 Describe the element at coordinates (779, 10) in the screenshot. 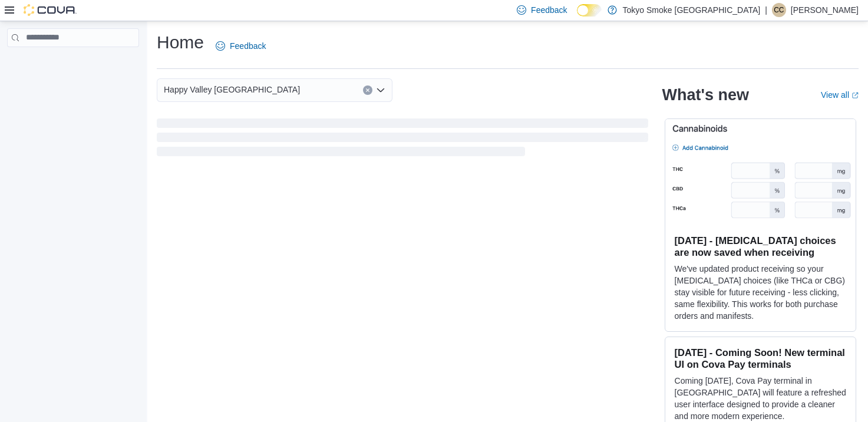

I see `div: Cody Cabot-Letto` at that location.